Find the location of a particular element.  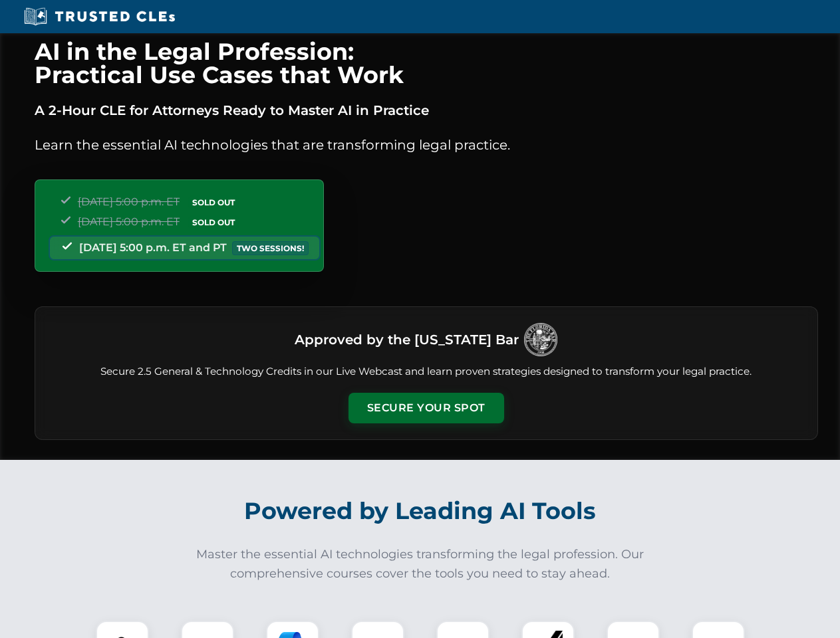

p: A 2-Hour CLE for Attorneys Ready to Master AI in Practice is located at coordinates (426, 110).